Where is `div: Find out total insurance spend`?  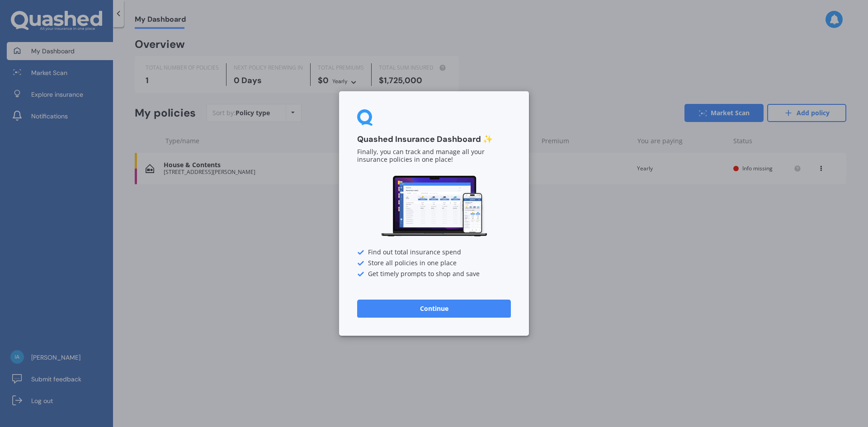 div: Find out total insurance spend is located at coordinates (434, 253).